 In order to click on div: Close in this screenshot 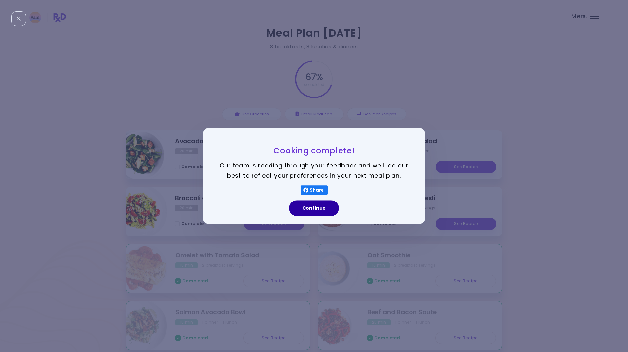, I will do `click(19, 19)`.